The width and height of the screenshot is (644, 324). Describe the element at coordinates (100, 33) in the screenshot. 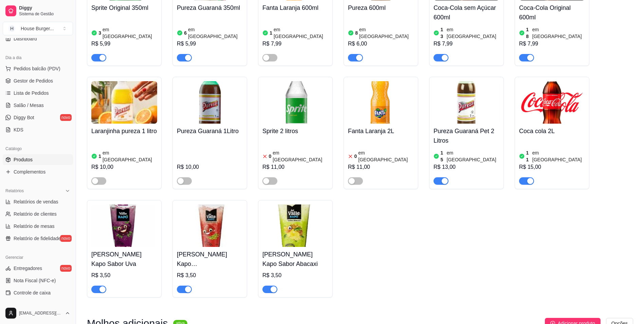

I see `article: 3` at that location.